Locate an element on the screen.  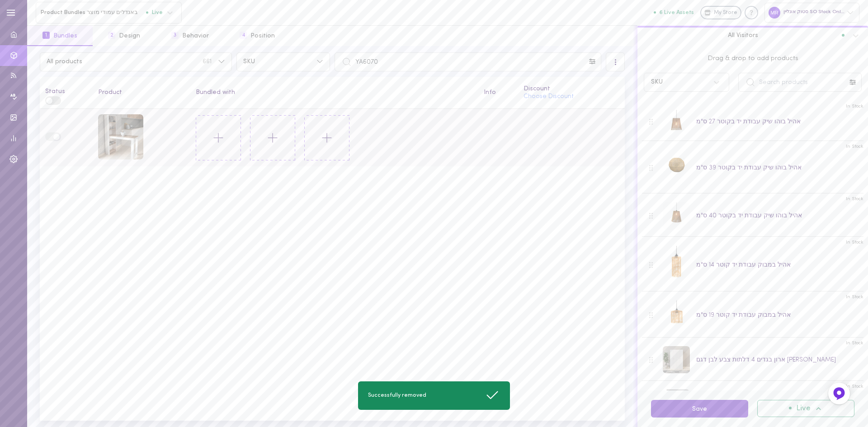
button: Save is located at coordinates (700, 408).